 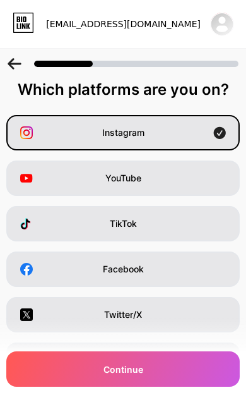 What do you see at coordinates (123, 269) in the screenshot?
I see `span: Facebook` at bounding box center [123, 269].